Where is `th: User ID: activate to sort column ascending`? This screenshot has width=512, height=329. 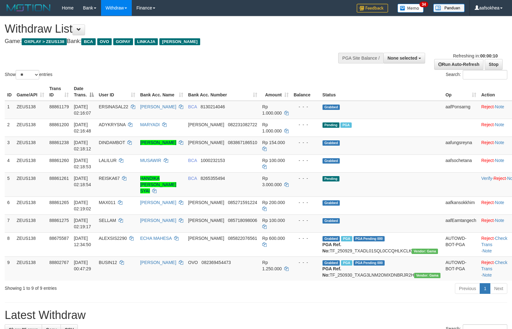
th: User ID: activate to sort column ascending is located at coordinates (117, 92).